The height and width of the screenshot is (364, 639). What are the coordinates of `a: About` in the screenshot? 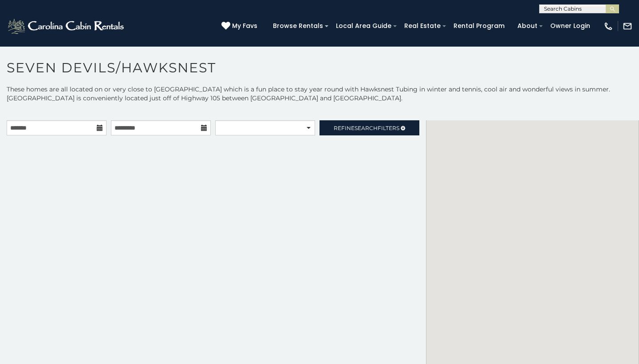 It's located at (527, 26).